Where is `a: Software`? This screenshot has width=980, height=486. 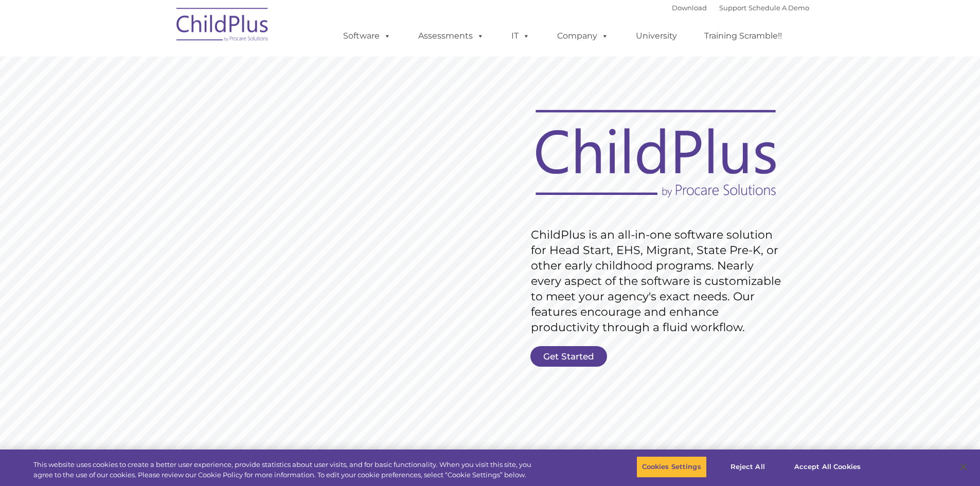
a: Software is located at coordinates (367, 36).